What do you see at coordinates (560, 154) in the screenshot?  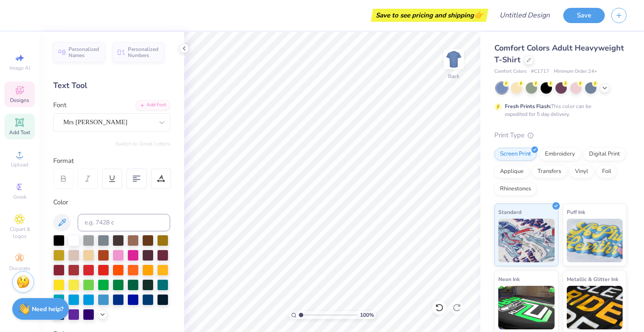 I see `div: Embroidery` at bounding box center [560, 154].